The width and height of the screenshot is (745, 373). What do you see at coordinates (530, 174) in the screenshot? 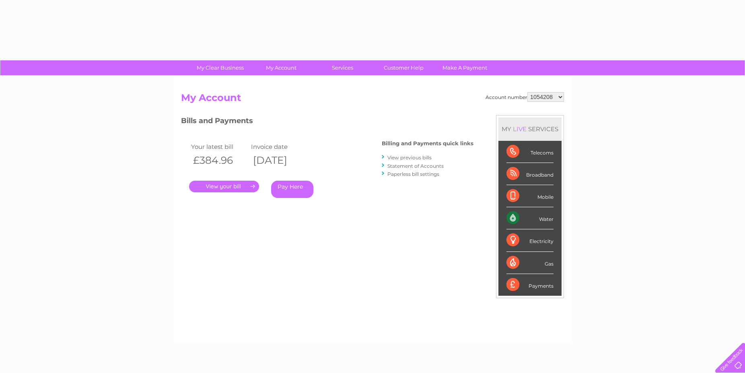
I see `div: Broadband` at bounding box center [530, 174].